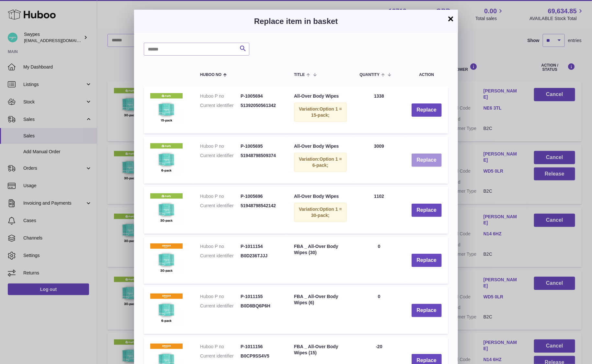  I want to click on dd: B0CP9SS4V5, so click(260, 356).